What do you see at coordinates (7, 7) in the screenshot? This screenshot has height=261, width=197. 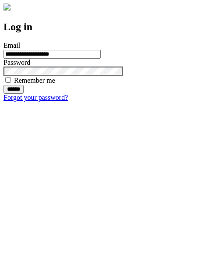 I see `img: logo-4e3dc11c47720685a147b03b5a06dd966a58ff35d612b21f08c02c0306f2b779.png` at bounding box center [7, 7].